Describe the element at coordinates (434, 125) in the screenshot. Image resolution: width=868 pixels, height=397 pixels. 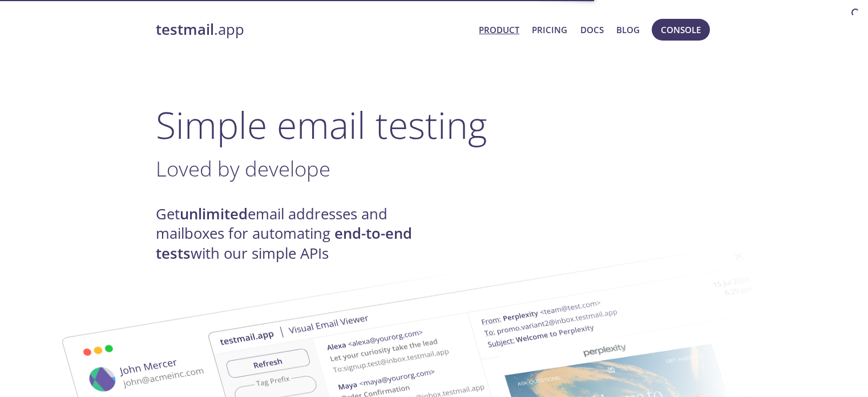
I see `h1: Simple email testing` at that location.